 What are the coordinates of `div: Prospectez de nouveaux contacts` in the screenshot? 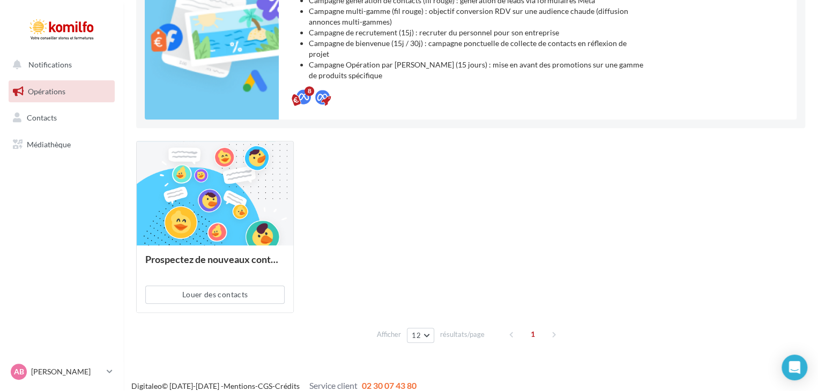 It's located at (215, 265).